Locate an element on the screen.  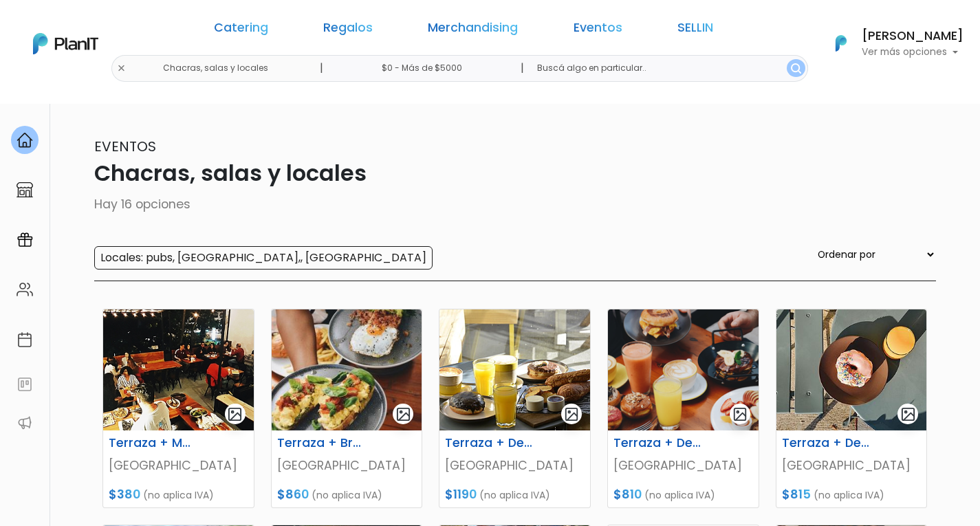
img: thumb__DSC0568.JPG is located at coordinates (514, 370).